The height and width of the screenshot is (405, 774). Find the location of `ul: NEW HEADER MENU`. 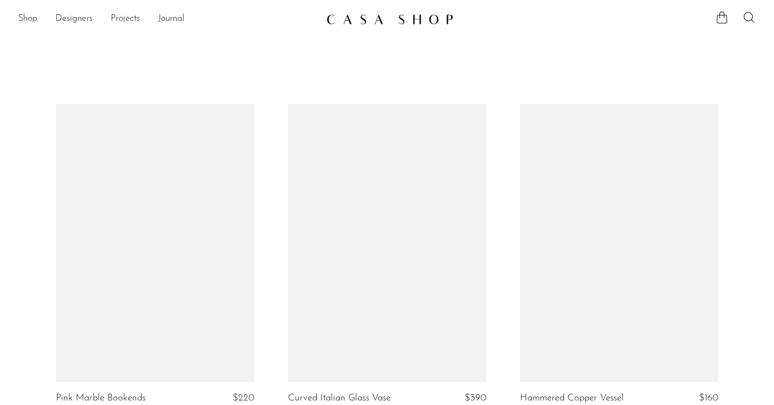

ul: NEW HEADER MENU is located at coordinates (168, 19).